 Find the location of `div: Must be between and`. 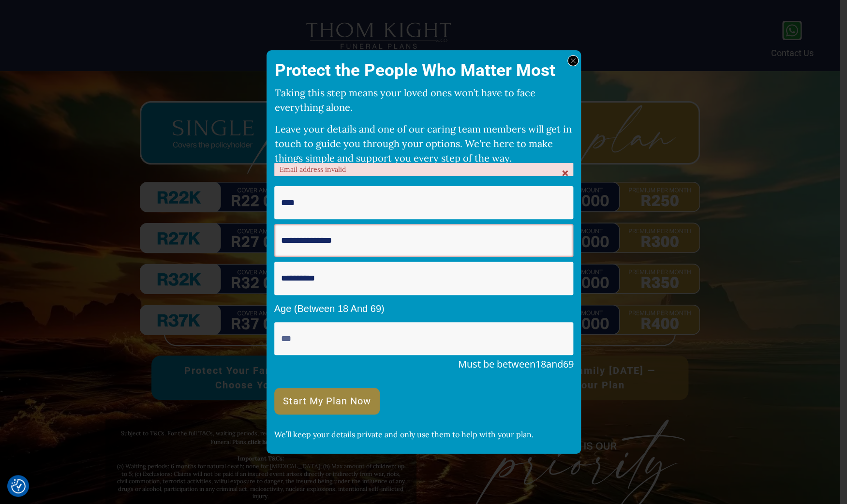

div: Must be between and is located at coordinates (424, 363).